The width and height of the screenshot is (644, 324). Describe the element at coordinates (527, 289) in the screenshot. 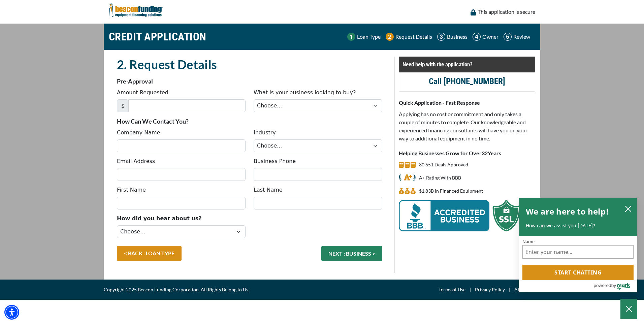

I see `a: Attributions` at that location.